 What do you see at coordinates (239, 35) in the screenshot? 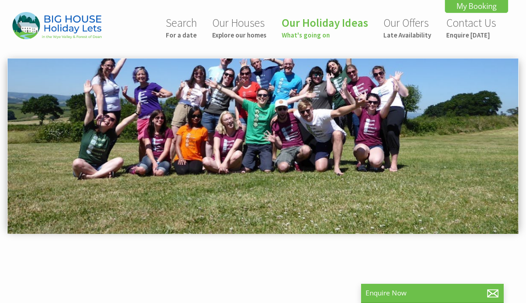
I see `small: Explore our homes` at bounding box center [239, 35].